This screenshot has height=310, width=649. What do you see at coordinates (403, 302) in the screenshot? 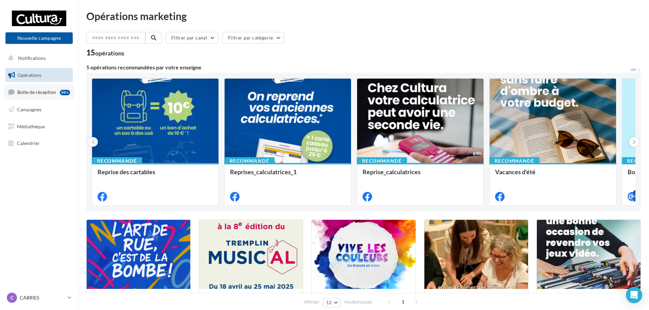
I see `span: 1` at bounding box center [403, 302].